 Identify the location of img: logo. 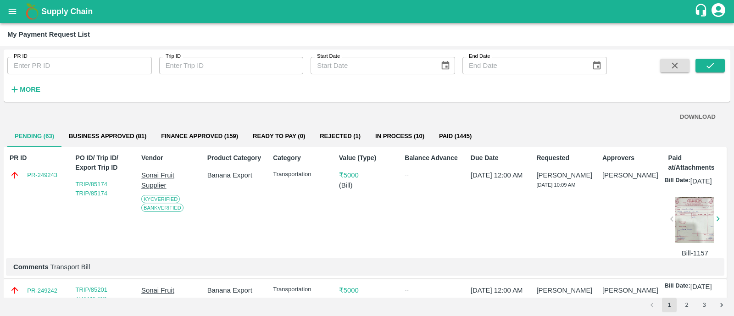
(32, 11).